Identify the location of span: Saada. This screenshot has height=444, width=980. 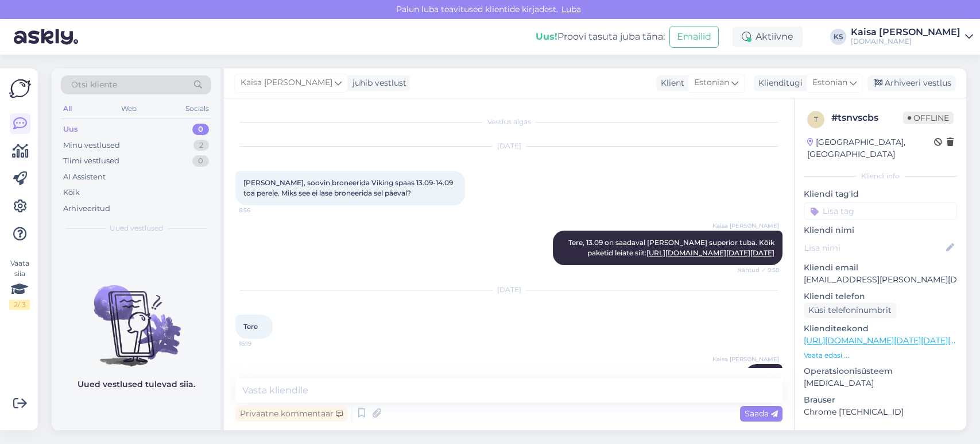
(762, 413).